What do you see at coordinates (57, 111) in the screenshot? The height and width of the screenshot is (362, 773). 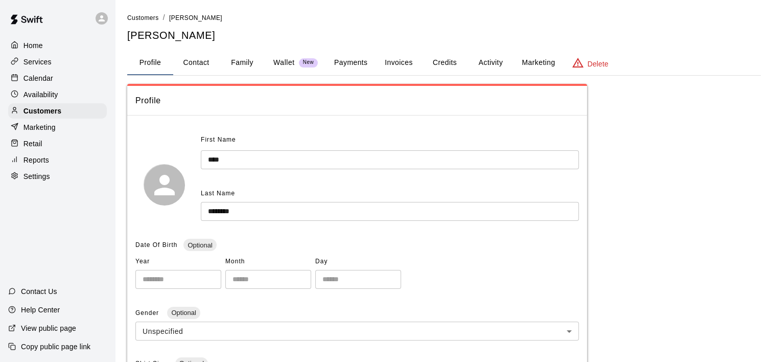 I see `div: Customers` at bounding box center [57, 111].